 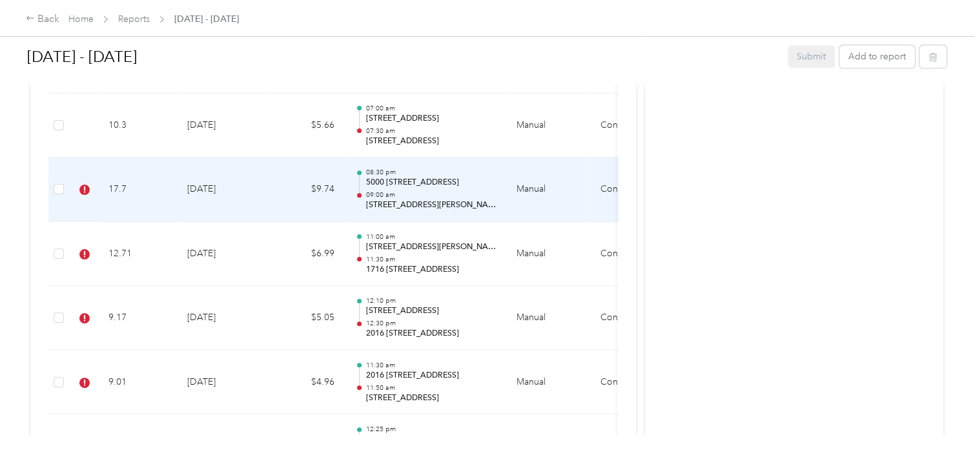 I want to click on p: 12:25 pm, so click(x=431, y=429).